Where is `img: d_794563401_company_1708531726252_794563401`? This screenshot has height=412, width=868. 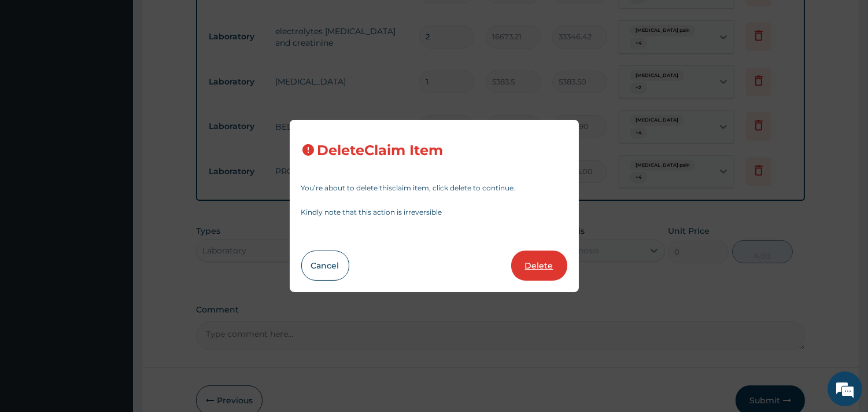 img: d_794563401_company_1708531726252_794563401 is located at coordinates (34, 72).